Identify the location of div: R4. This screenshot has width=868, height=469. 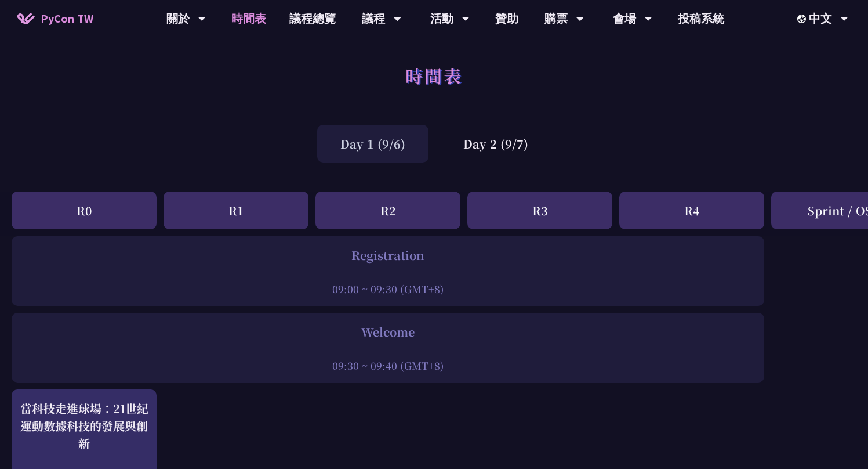
(692, 210).